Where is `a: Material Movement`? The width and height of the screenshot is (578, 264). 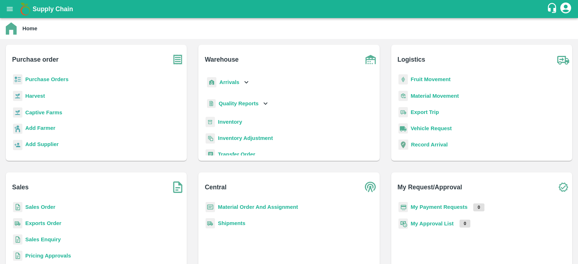 a: Material Movement is located at coordinates (435, 96).